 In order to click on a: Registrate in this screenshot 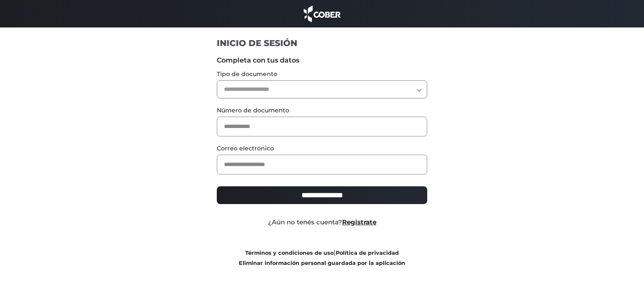, I will do `click(359, 222)`.